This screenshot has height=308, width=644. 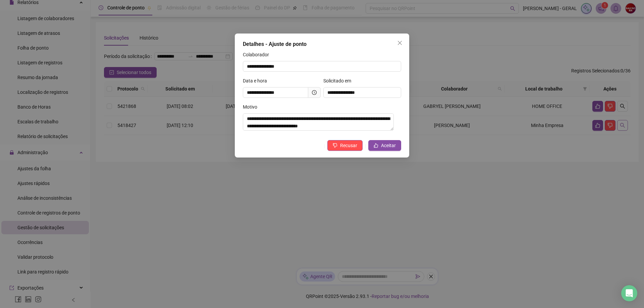 What do you see at coordinates (314, 92) in the screenshot?
I see `span: clock-circle` at bounding box center [314, 92].